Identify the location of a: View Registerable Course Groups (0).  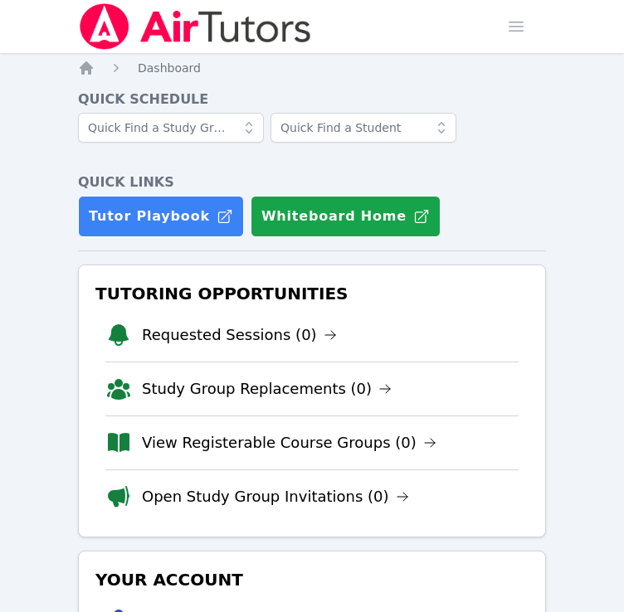
(289, 443).